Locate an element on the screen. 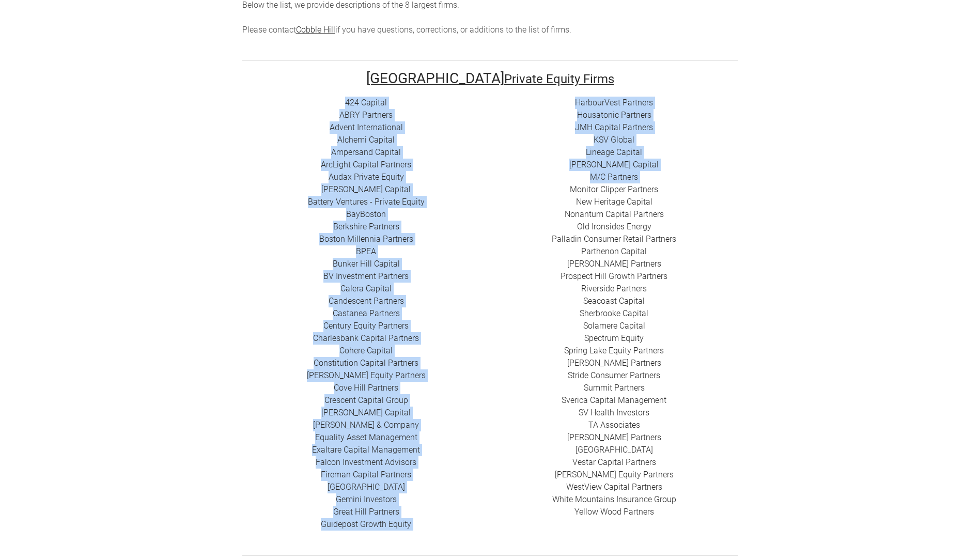 The height and width of the screenshot is (559, 980). a: Solamere Capital is located at coordinates (615, 326).